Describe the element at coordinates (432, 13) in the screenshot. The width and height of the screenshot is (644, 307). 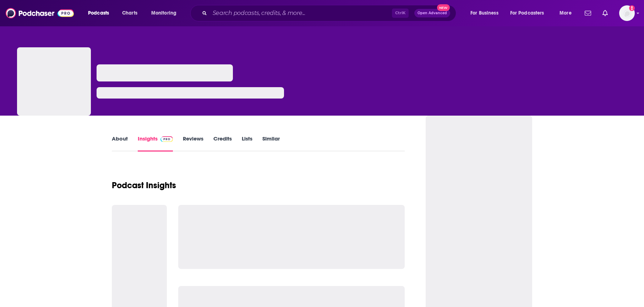
I see `span: Open Advanced` at that location.